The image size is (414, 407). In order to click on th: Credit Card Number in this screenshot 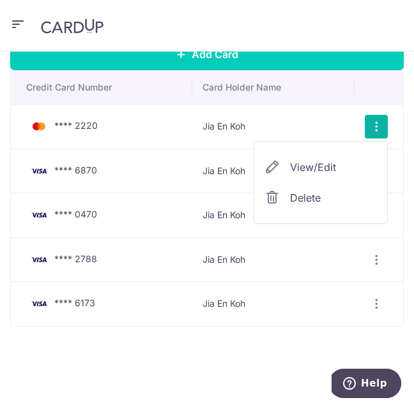, I will do `click(101, 87)`.